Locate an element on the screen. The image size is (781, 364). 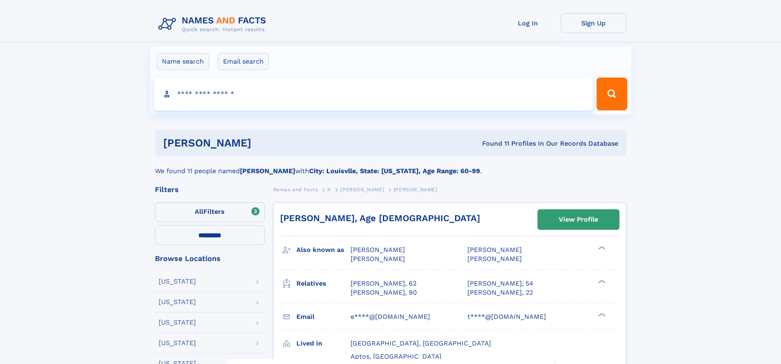
a: Log In is located at coordinates (528, 23).